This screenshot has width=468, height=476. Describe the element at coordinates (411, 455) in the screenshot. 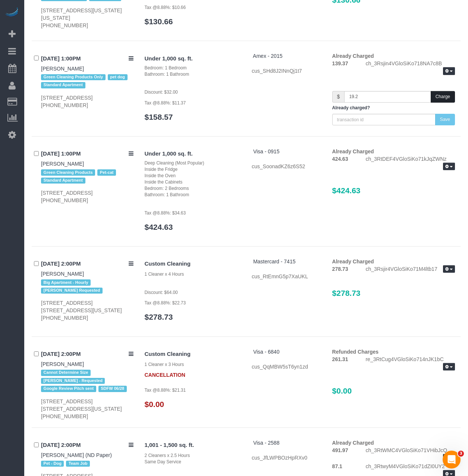

I see `div: ch_3RtWMC4VGloSiKo71VHibJcQ` at that location.